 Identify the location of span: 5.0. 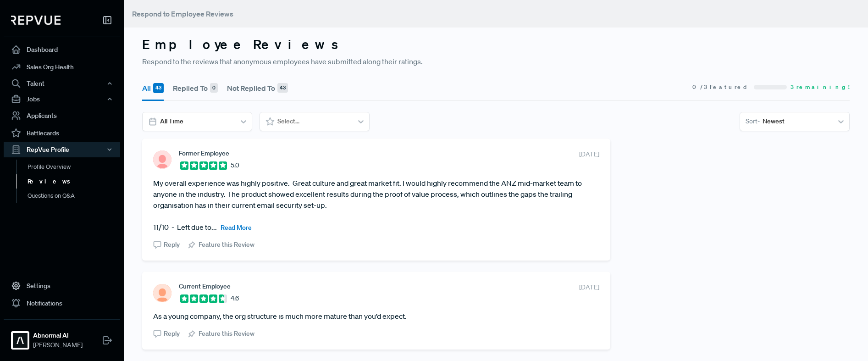
(235, 165).